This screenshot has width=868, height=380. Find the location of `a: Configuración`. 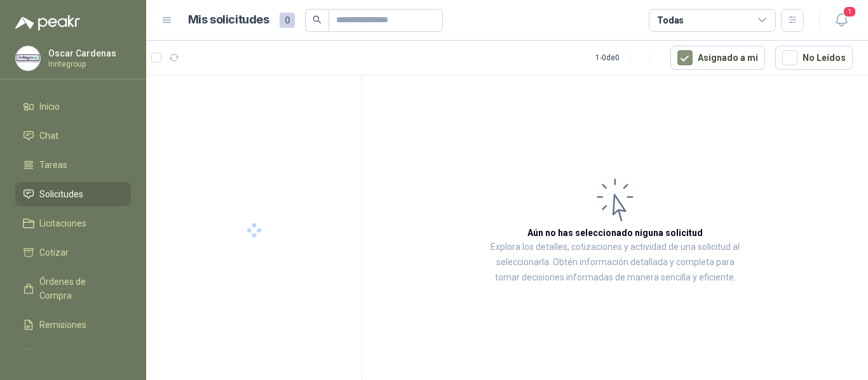

a: Configuración is located at coordinates (73, 354).